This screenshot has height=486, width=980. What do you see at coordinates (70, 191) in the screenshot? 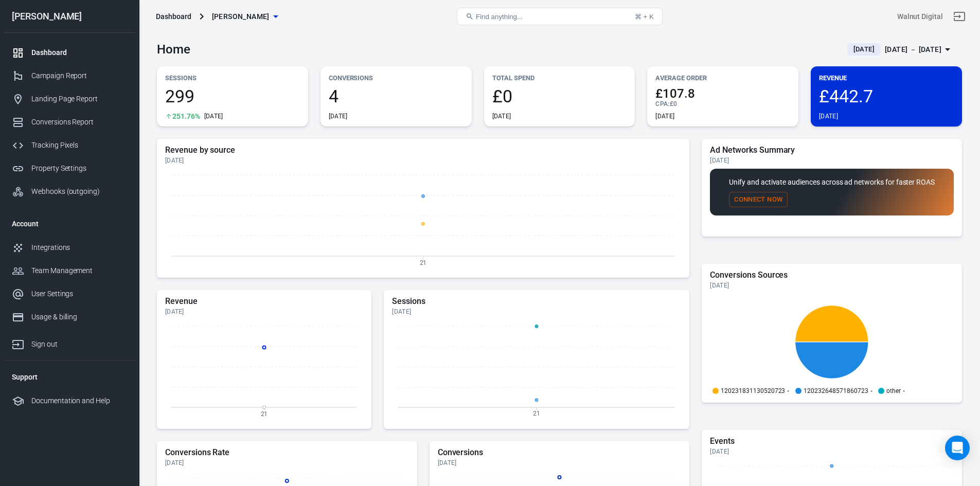
I see `a: Webhooks (outgoing)` at bounding box center [70, 191].